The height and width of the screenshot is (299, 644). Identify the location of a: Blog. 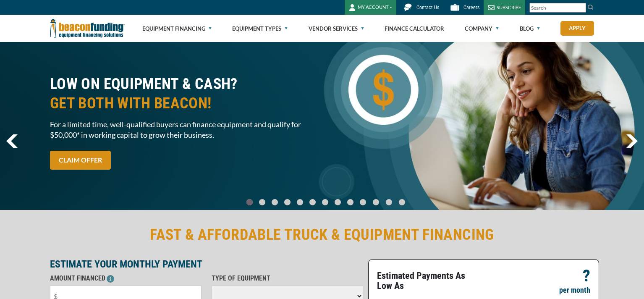
(530, 29).